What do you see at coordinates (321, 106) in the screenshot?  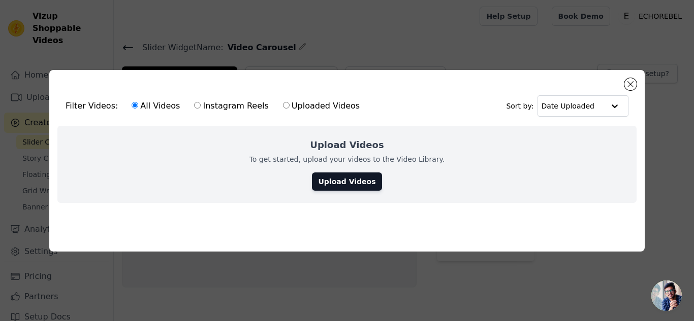 I see `label: Uploaded Videos` at bounding box center [321, 106].